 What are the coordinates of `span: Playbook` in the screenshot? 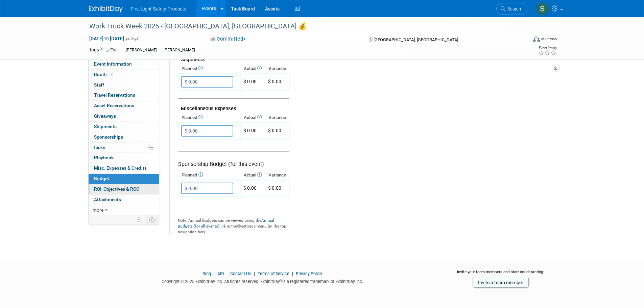 It's located at (103, 158).